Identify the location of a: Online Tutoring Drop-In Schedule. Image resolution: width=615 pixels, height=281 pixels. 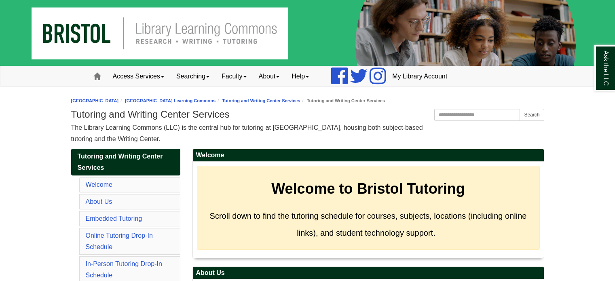
(119, 241).